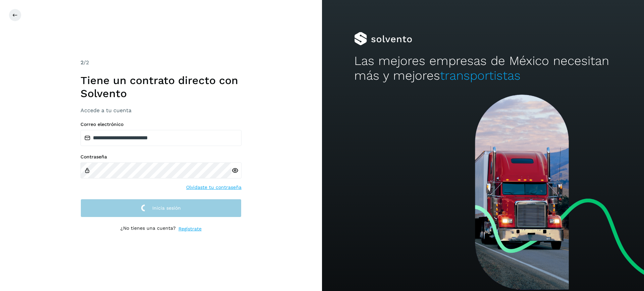 This screenshot has width=644, height=291. I want to click on span: Inicia sesión, so click(166, 208).